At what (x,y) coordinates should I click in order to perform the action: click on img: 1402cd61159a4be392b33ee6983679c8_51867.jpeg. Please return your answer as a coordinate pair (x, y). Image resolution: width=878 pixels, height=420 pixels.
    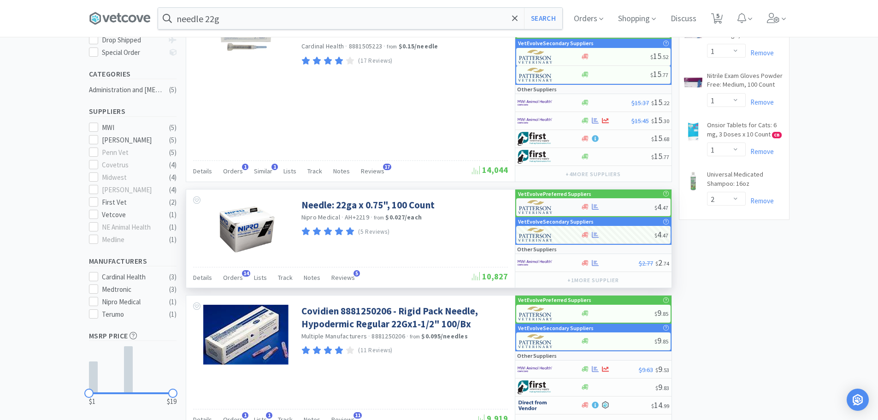
    Looking at the image, I should click on (246, 229).